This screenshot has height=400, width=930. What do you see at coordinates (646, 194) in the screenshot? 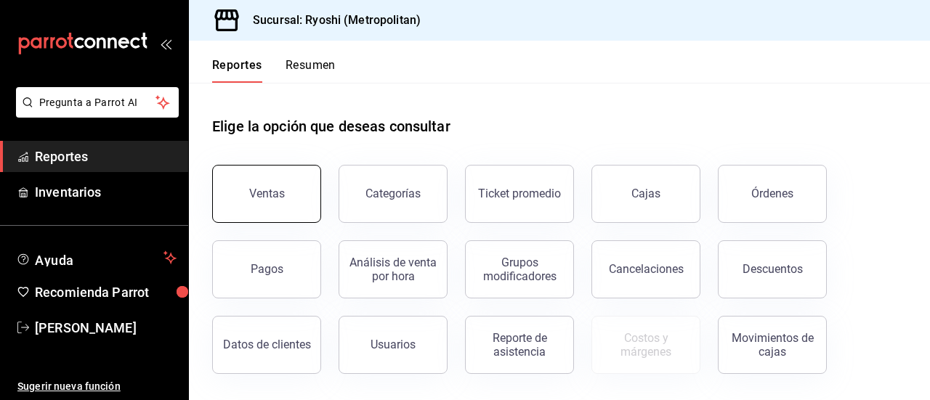
I see `a: Cajas` at bounding box center [646, 194].